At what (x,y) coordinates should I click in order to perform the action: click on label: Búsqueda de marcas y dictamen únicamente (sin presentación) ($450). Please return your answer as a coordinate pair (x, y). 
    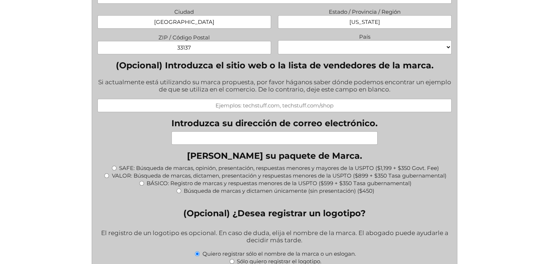
    Looking at the image, I should click on (279, 190).